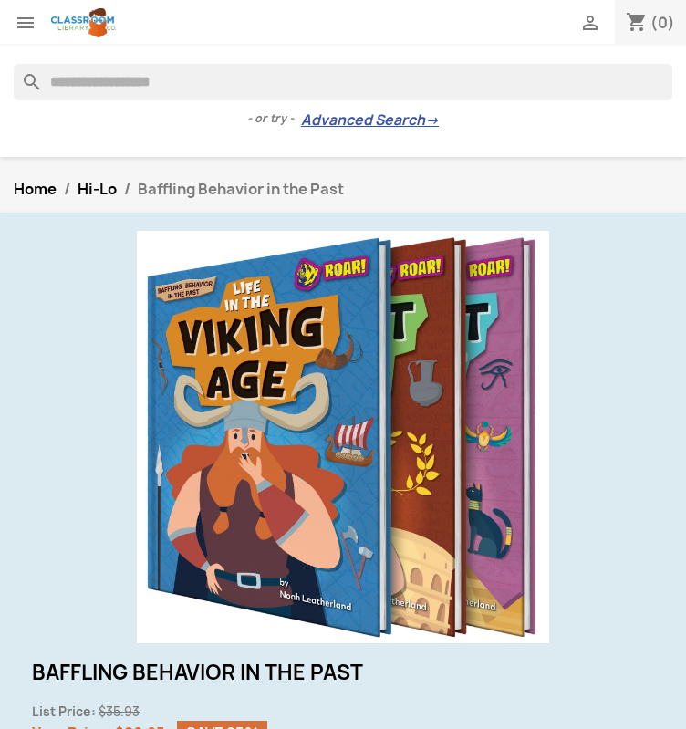 Image resolution: width=686 pixels, height=729 pixels. I want to click on span: - or try -, so click(274, 119).